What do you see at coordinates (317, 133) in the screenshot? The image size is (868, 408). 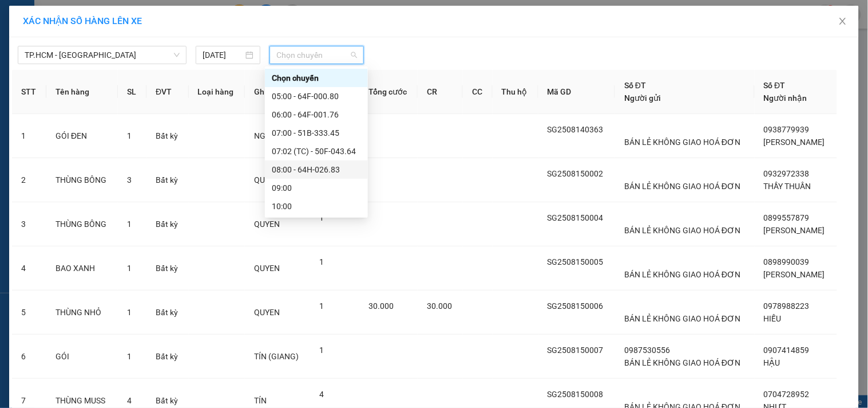 I see `div: 07:00 - 51B-333.45` at bounding box center [317, 133].